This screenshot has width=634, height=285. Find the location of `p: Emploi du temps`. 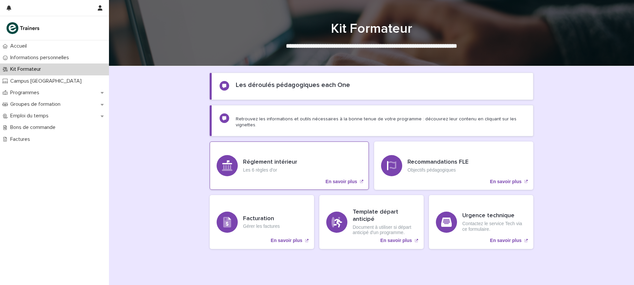

p: Emploi du temps is located at coordinates (31, 116).